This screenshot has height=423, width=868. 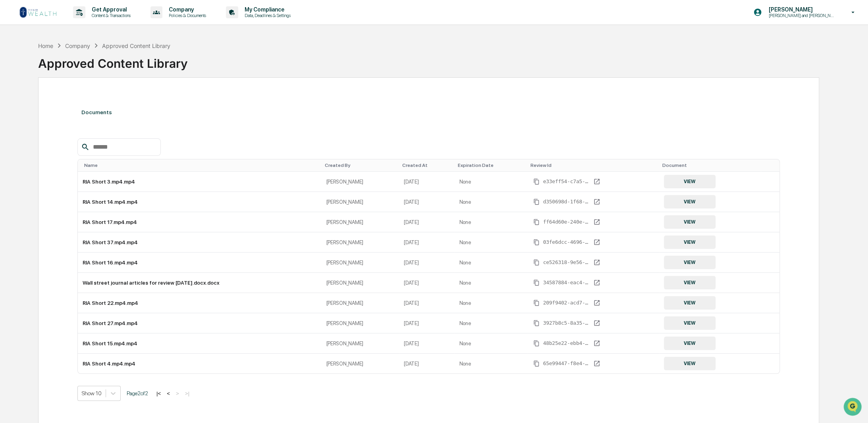 What do you see at coordinates (63, 71) in the screenshot?
I see `div: We're available if you need us!` at bounding box center [63, 71].